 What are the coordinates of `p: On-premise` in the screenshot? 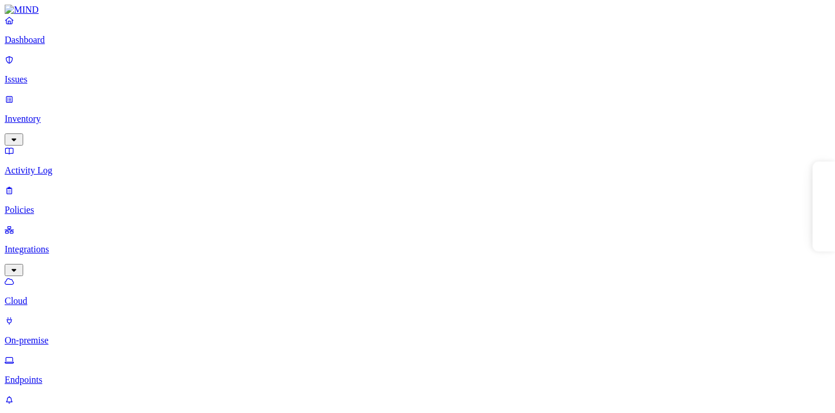 It's located at (417, 340).